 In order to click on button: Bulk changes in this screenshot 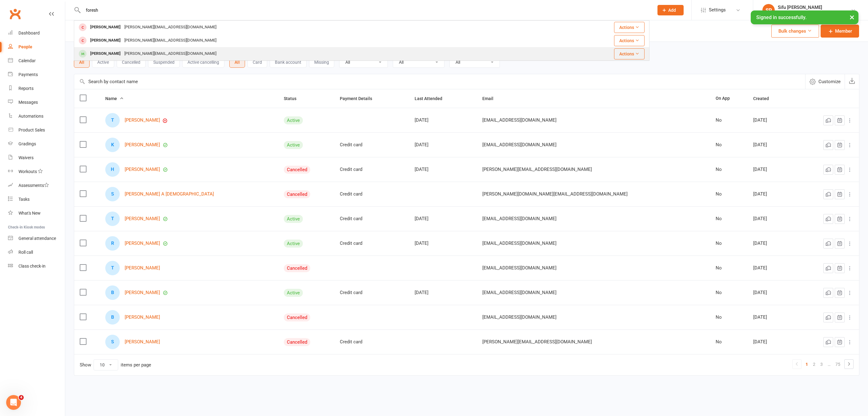, I will do `click(796, 31)`.